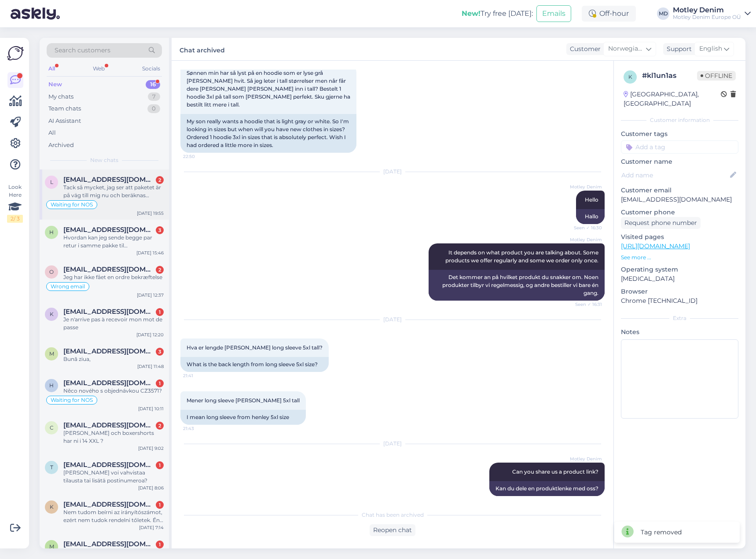  I want to click on div: Jeg har ikke fået en ordre bekræftelse, so click(113, 277).